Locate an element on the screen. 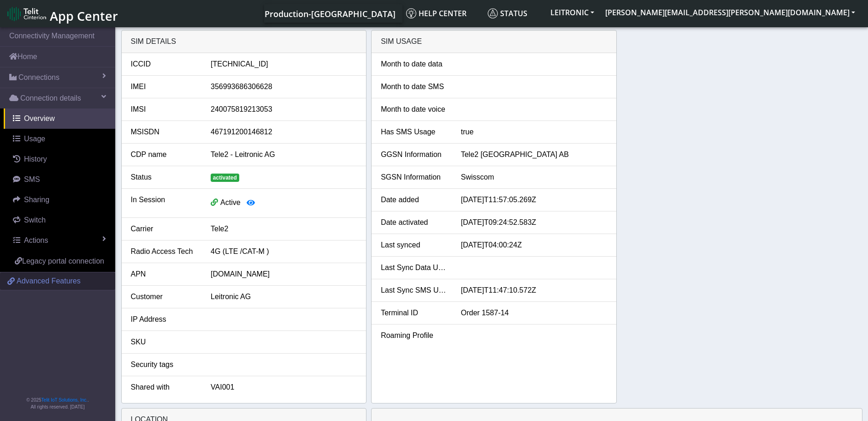 The image size is (868, 421). div: Swisscom is located at coordinates (534, 177).